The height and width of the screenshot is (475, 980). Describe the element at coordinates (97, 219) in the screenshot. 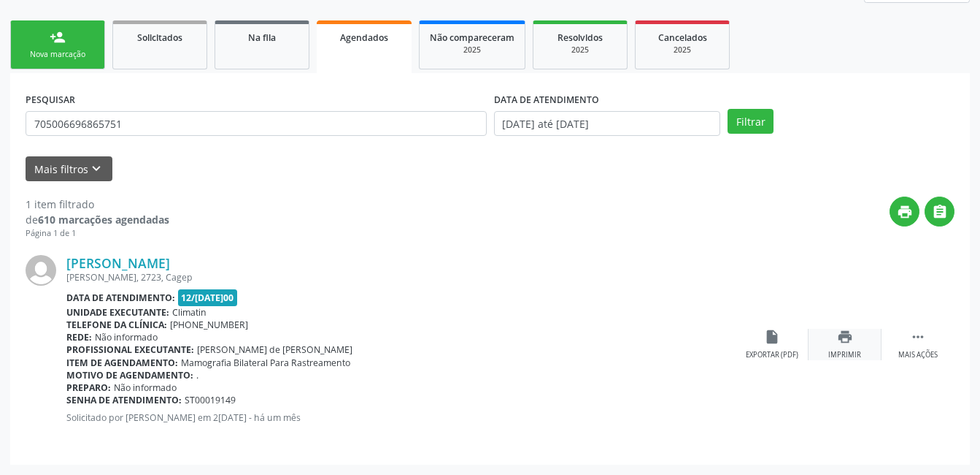

I see `div: de` at that location.